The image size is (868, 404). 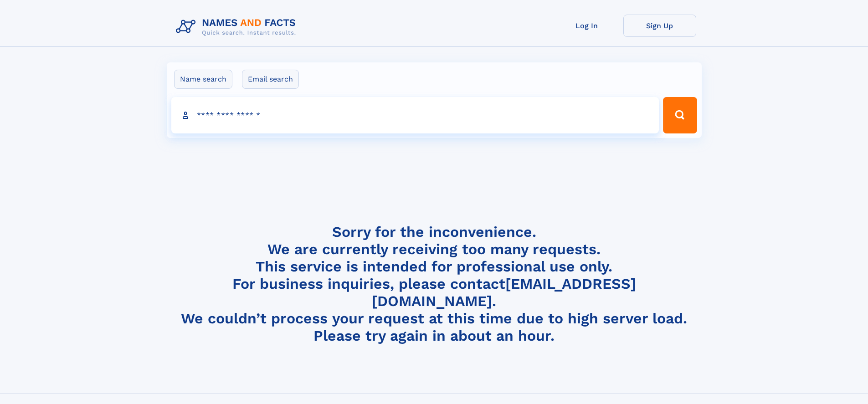 What do you see at coordinates (270, 79) in the screenshot?
I see `label: Email search` at bounding box center [270, 79].